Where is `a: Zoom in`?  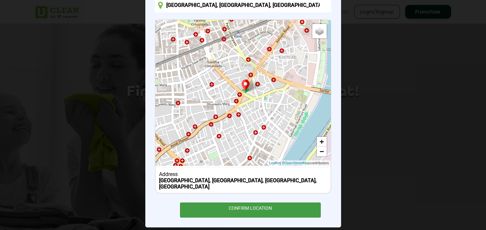 a: Zoom in is located at coordinates (321, 142).